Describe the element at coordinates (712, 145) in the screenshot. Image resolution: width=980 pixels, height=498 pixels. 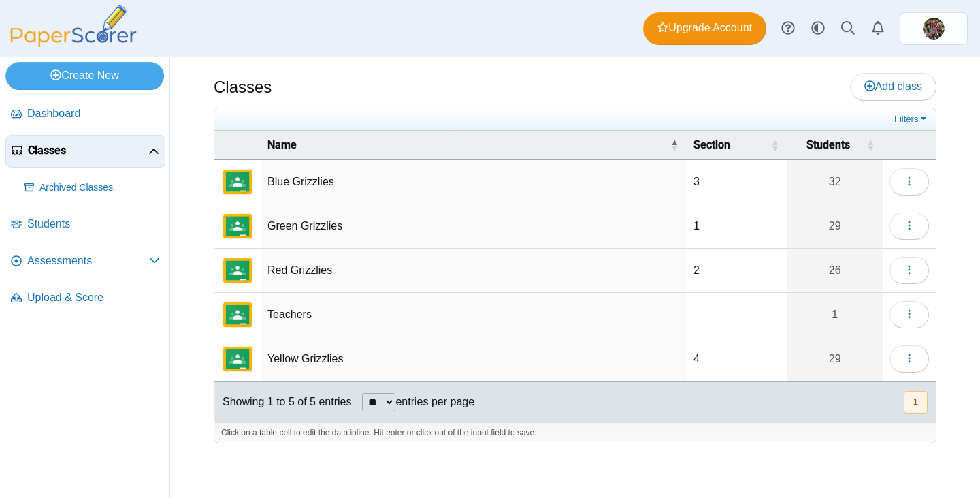
I see `span: Section` at that location.